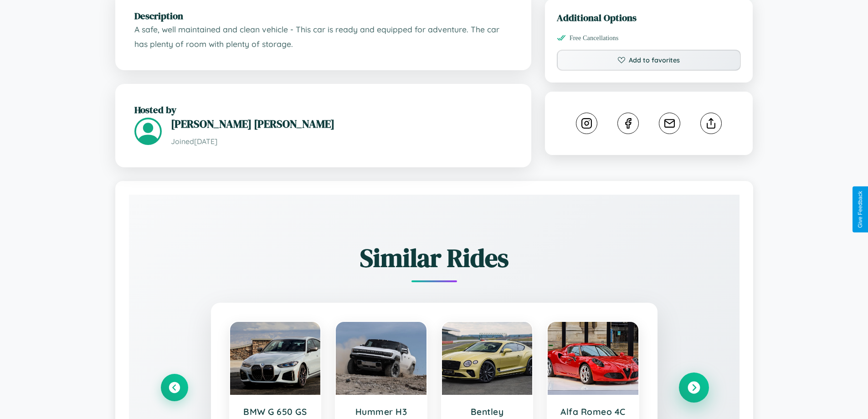 This screenshot has height=419, width=868. Describe the element at coordinates (323, 36) in the screenshot. I see `p: A safe, well maintained and clean vehicle - This car is ready and equipped for adventure. The car...` at that location.